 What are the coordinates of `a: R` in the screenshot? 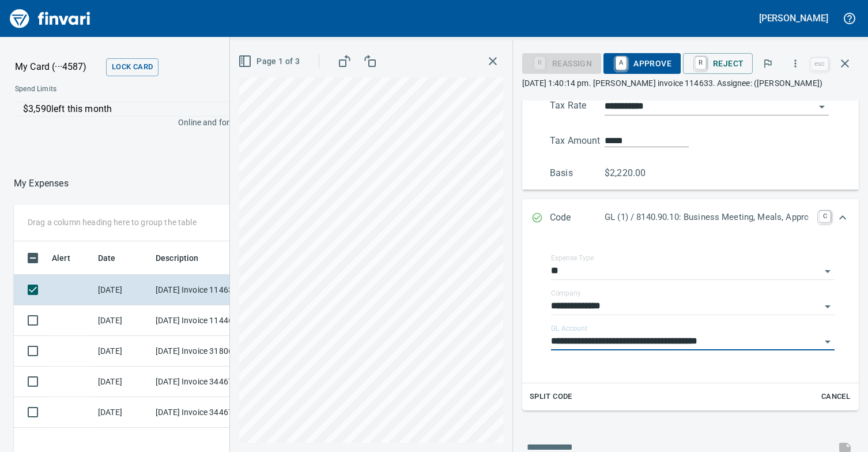 It's located at (700, 63).